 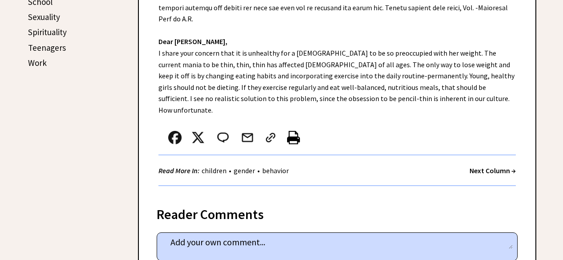 What do you see at coordinates (276, 171) in the screenshot?
I see `a: behavior` at bounding box center [276, 171].